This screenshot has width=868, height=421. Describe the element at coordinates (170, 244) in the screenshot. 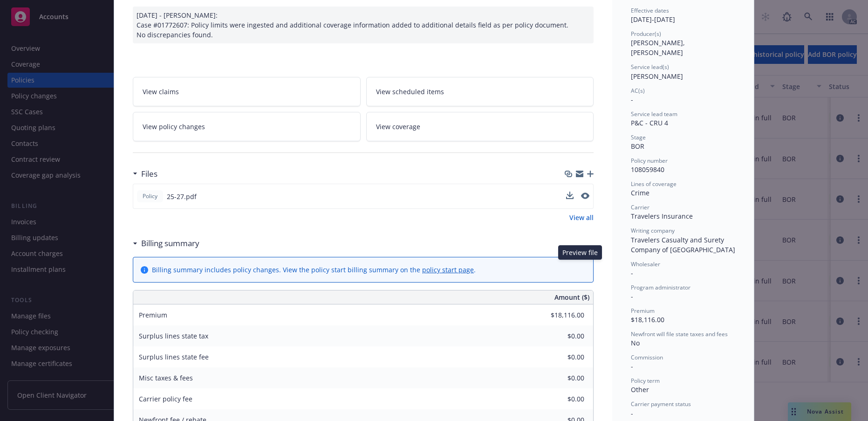

I see `h3: Billing summary` at that location.